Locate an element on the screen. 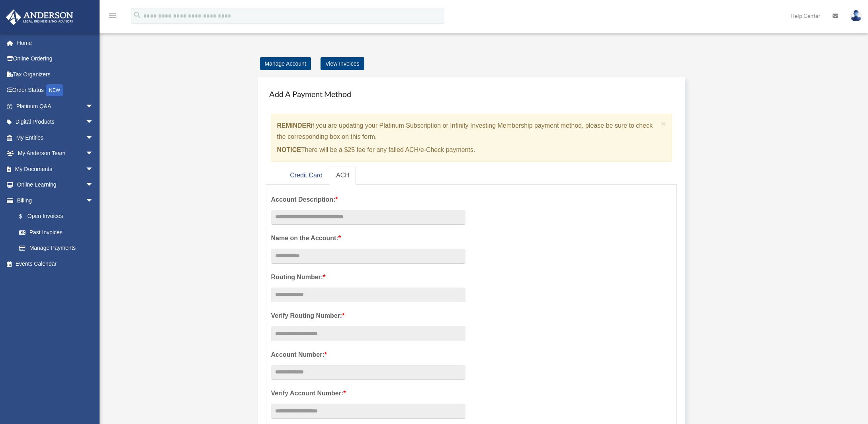 The image size is (868, 424). strong: REMINDER is located at coordinates (294, 125).